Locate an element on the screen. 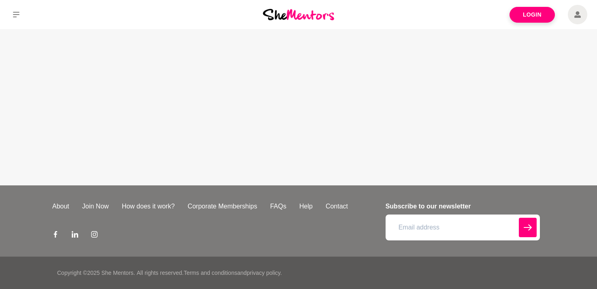 This screenshot has width=597, height=289. a: privacy policy is located at coordinates (263, 273).